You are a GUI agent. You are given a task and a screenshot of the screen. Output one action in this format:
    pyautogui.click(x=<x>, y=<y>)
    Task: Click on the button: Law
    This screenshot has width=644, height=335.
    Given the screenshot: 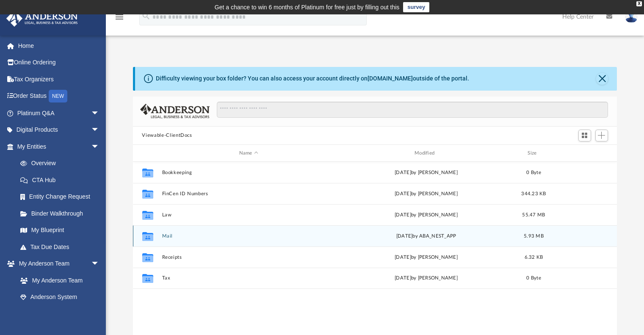 What is the action you would take?
    pyautogui.click(x=249, y=215)
    